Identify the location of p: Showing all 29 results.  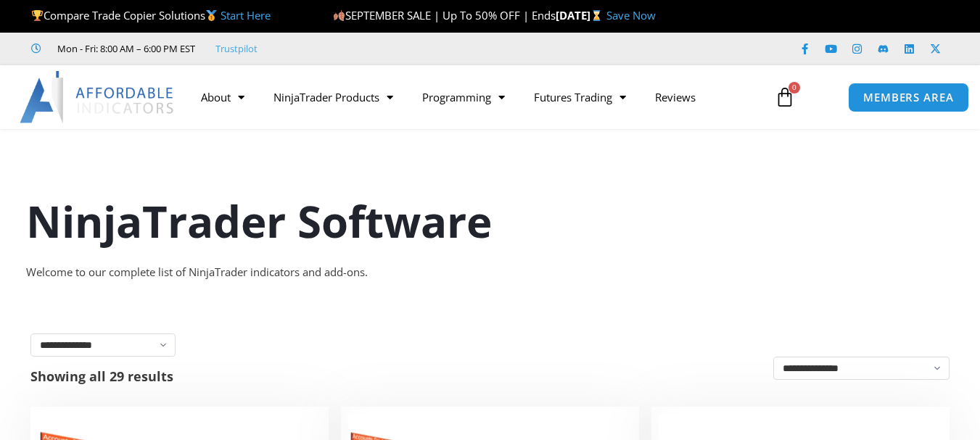
(102, 376).